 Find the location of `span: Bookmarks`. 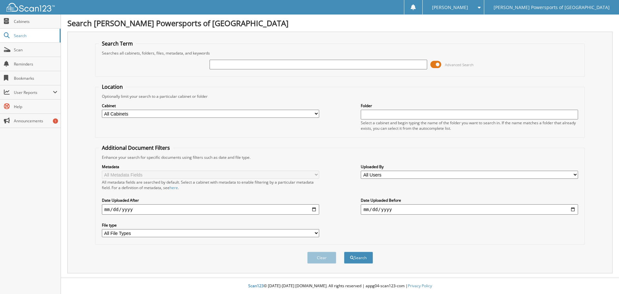

span: Bookmarks is located at coordinates (35, 78).